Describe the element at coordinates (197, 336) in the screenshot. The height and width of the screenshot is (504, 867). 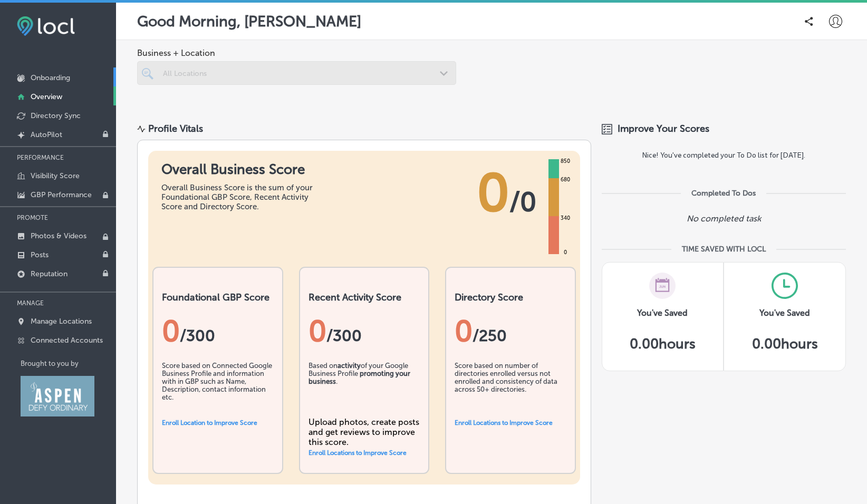
I see `span: / 300` at that location.